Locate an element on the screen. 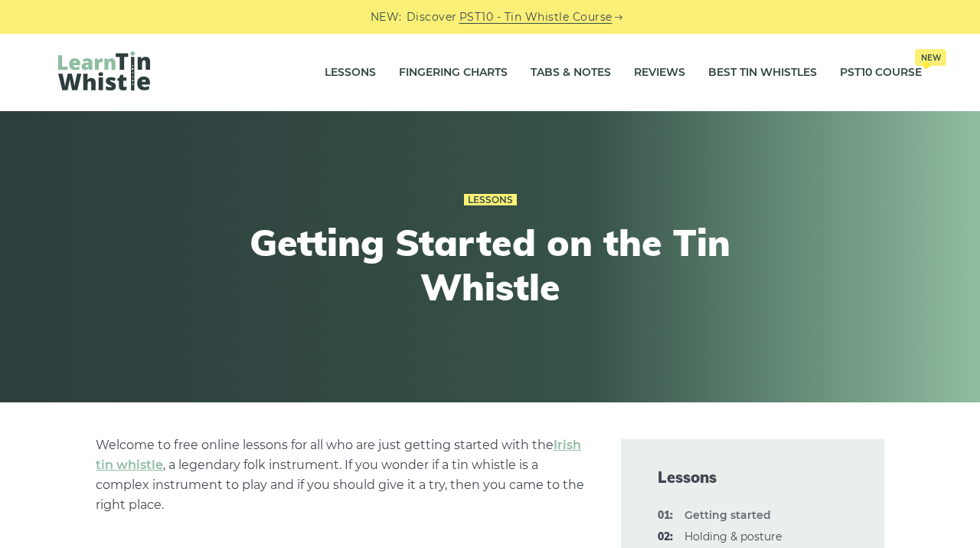  img: LearnTinWhistle.com is located at coordinates (104, 70).